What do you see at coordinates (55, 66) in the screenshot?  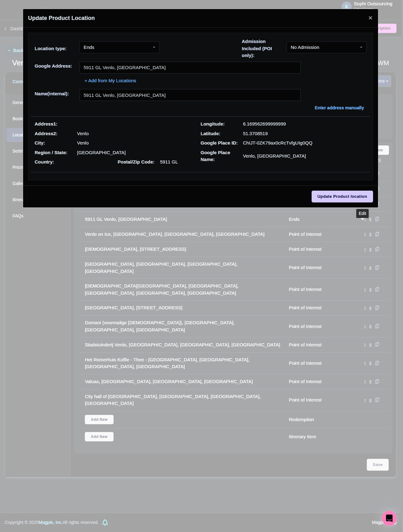 I see `label: Google Address:` at bounding box center [55, 66].